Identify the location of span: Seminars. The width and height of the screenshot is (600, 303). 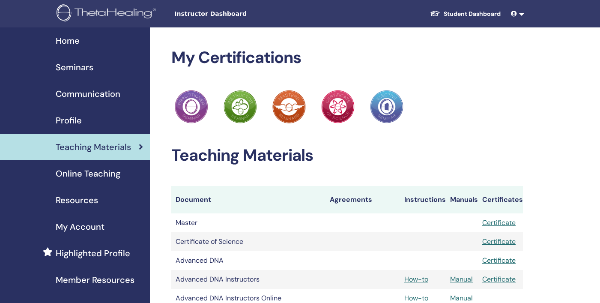
(74, 67).